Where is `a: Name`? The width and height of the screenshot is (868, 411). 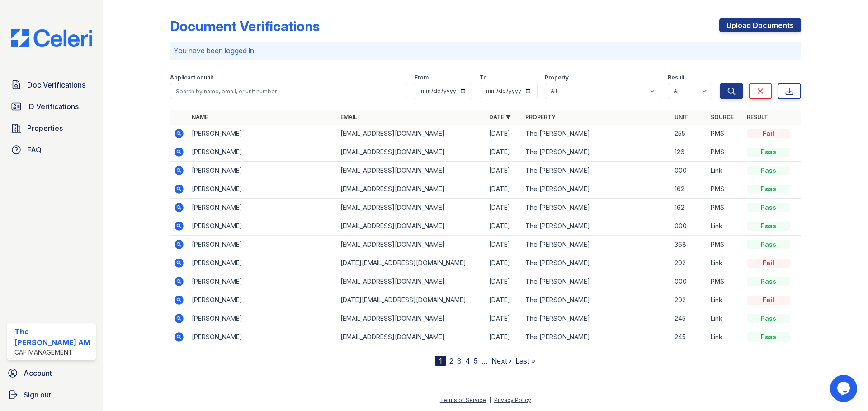
a: Name is located at coordinates (200, 117).